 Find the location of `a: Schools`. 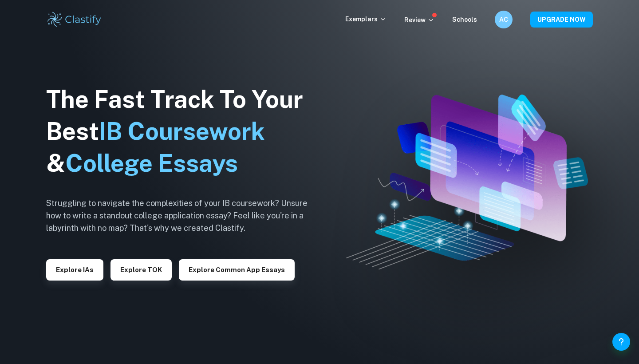

a: Schools is located at coordinates (465, 19).